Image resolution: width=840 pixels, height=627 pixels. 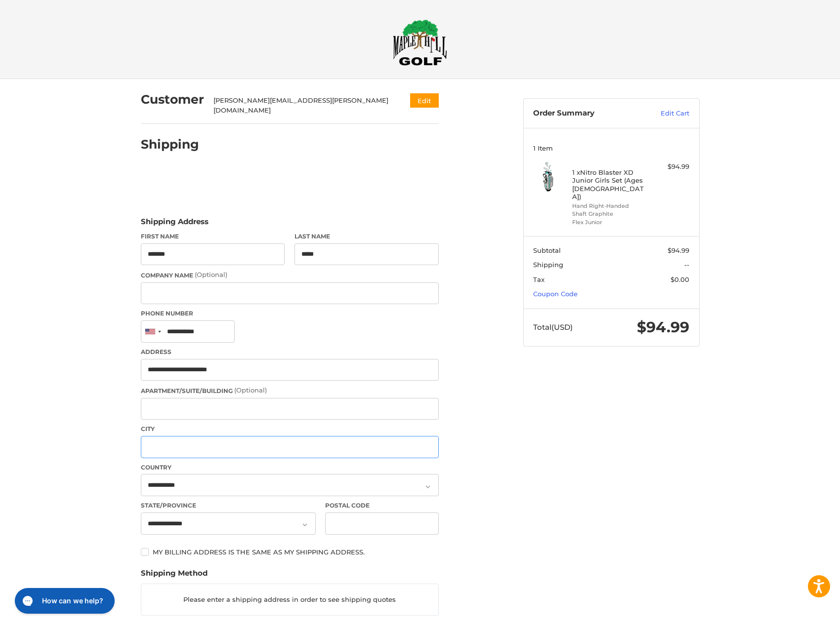 What do you see at coordinates (173, 99) in the screenshot?
I see `h2: Customer` at bounding box center [173, 99].